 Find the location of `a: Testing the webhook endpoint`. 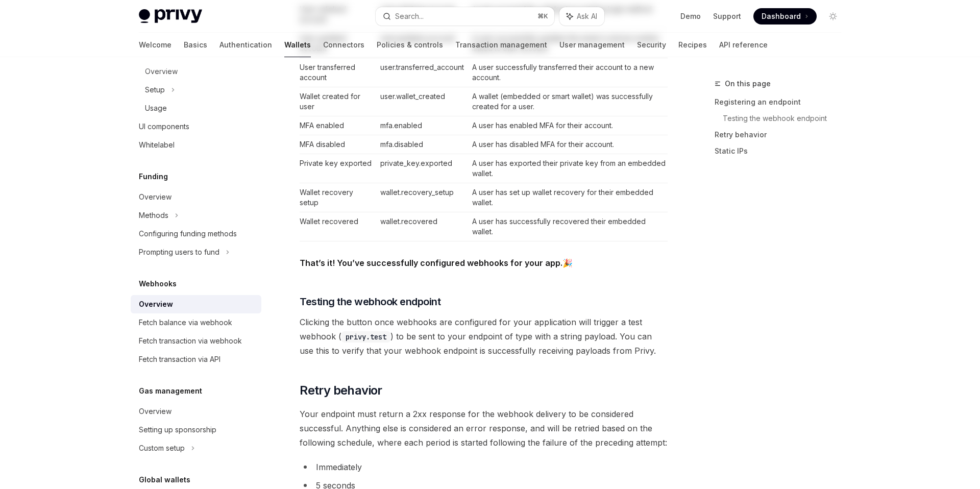

a: Testing the webhook endpoint is located at coordinates (786, 119).